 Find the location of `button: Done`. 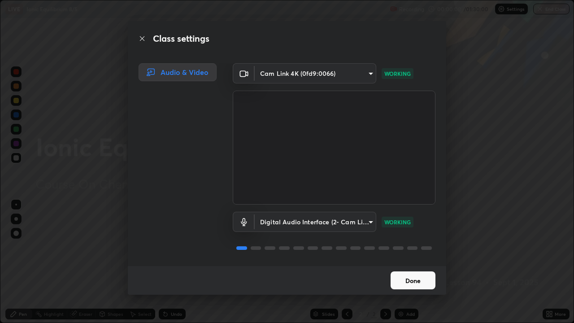

button: Done is located at coordinates (413, 280).